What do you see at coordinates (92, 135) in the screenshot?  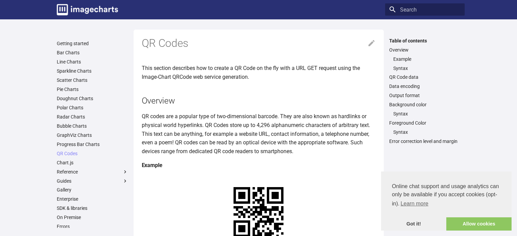 I see `a: GraphViz Charts` at bounding box center [92, 135].